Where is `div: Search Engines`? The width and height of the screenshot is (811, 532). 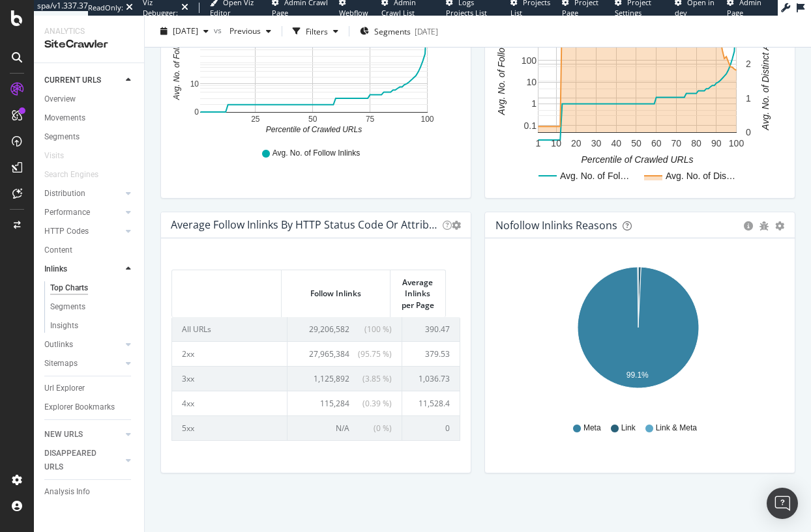
div: Search Engines is located at coordinates (71, 175).